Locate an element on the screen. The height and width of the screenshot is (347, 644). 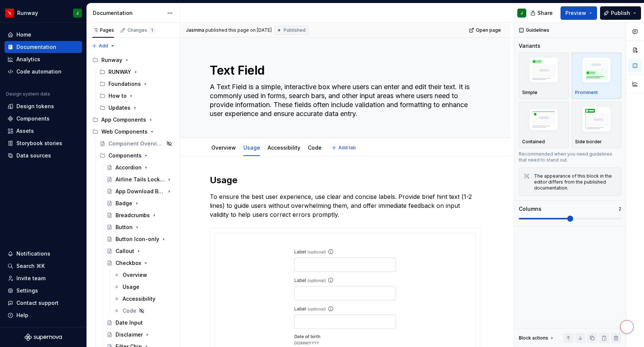
div: Storybook stories is located at coordinates (39, 143).